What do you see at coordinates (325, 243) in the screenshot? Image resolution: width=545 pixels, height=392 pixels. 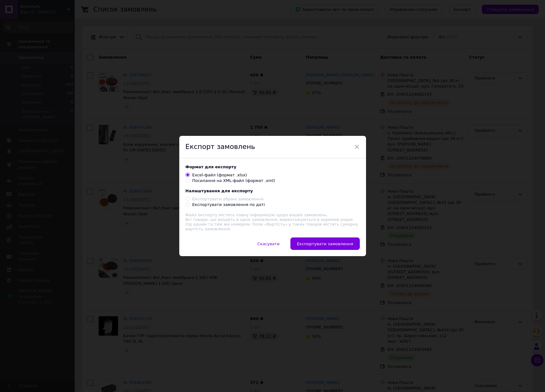 I see `span: Експортувати замовлення` at bounding box center [325, 243].